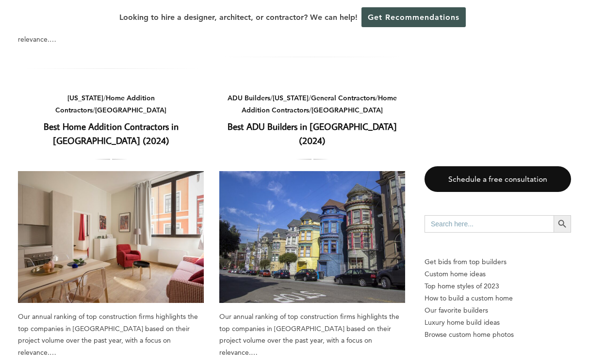  Describe the element at coordinates (497, 262) in the screenshot. I see `p: Get bids from top builders` at that location.